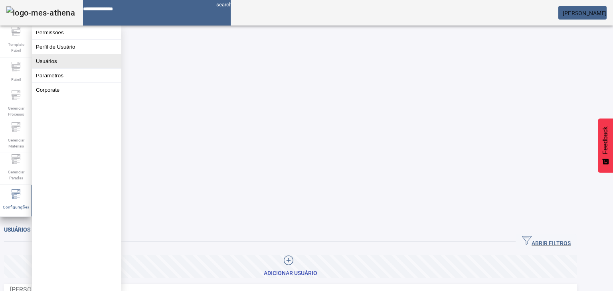  I want to click on button: Perfil de Usuário, so click(77, 47).